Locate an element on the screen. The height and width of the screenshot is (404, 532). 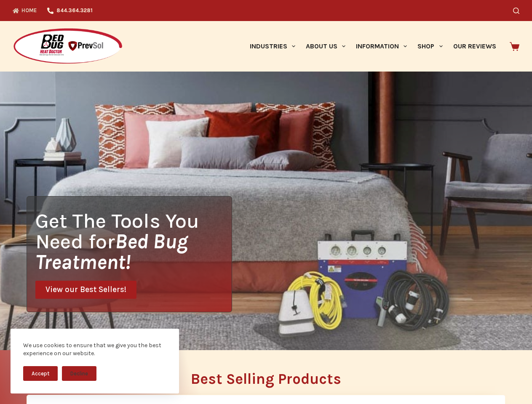
button: Accept is located at coordinates (41, 374).